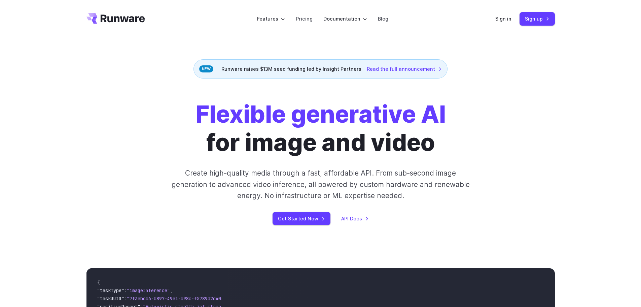 This screenshot has height=307, width=641. I want to click on a: Go to /, so click(116, 19).